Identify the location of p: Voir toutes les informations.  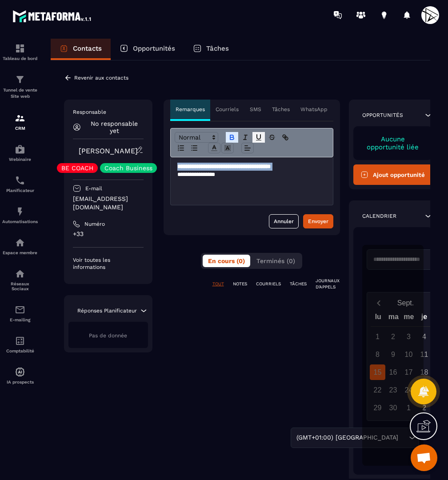
(108, 263).